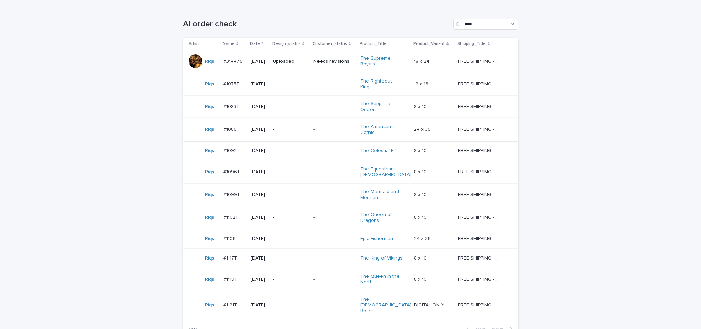 The height and width of the screenshot is (329, 701). I want to click on p: #1096T, so click(232, 171).